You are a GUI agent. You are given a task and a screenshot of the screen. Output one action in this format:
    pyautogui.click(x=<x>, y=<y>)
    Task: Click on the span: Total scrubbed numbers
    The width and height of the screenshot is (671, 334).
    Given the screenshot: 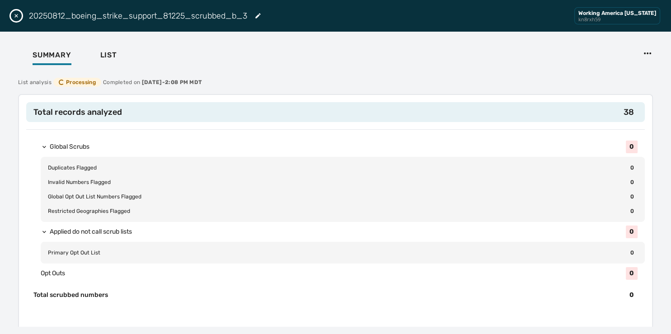 What is the action you would take?
    pyautogui.click(x=71, y=295)
    